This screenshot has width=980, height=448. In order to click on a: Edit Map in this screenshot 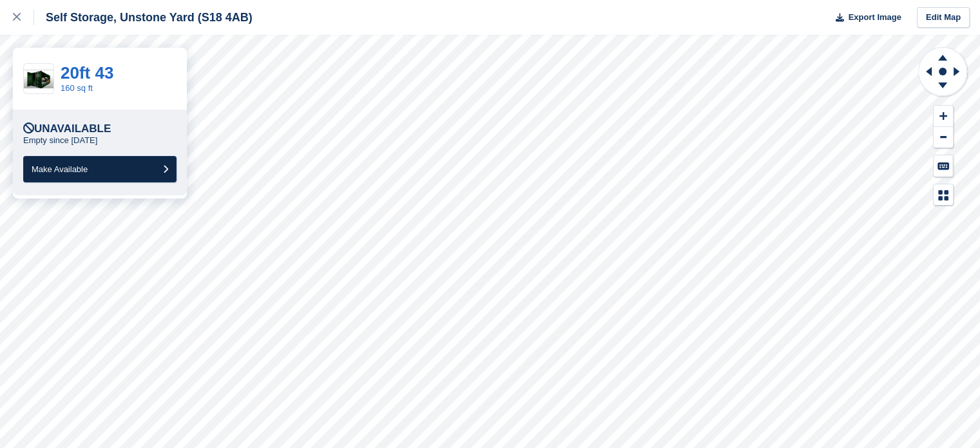, I will do `click(944, 17)`.